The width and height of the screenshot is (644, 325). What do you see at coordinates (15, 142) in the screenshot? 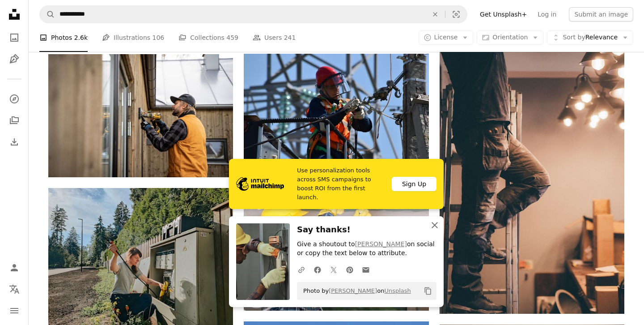
I see `a: Download History` at bounding box center [15, 142].